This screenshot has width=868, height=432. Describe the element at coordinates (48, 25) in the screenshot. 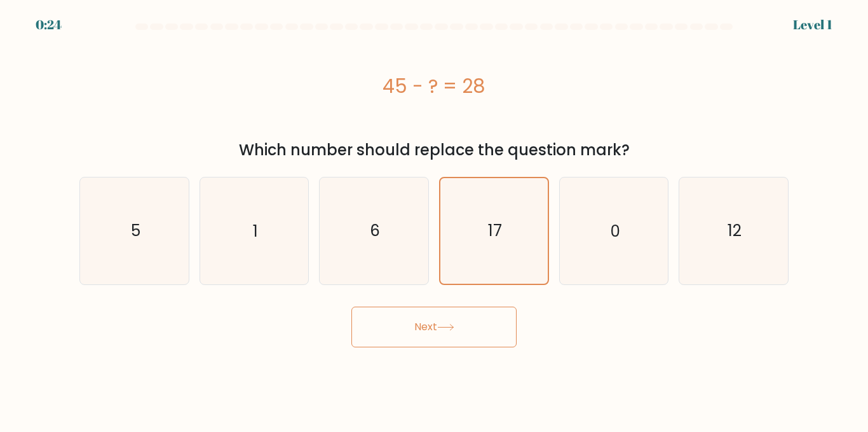

I see `div: 0:24` at that location.